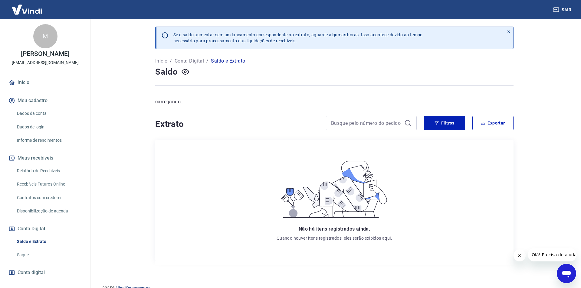  I want to click on a: Contratos com credores, so click(49, 198).